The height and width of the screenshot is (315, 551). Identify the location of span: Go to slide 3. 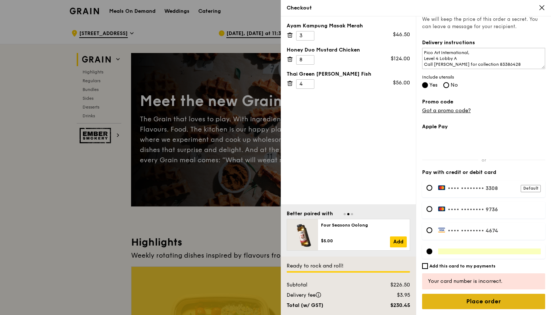
(352, 214).